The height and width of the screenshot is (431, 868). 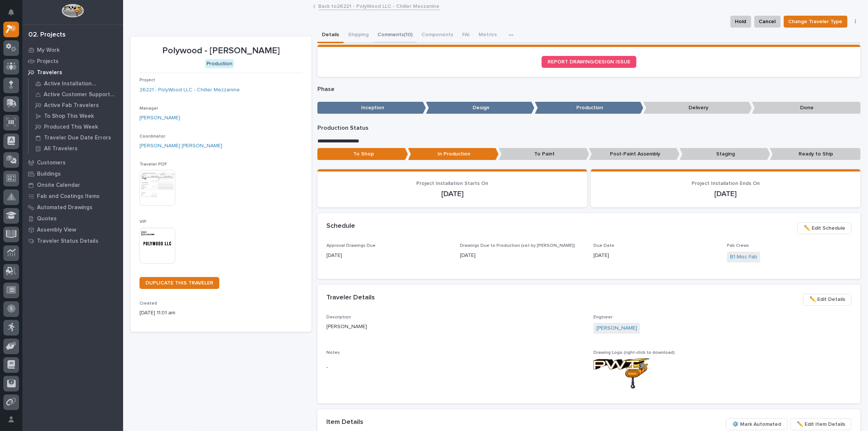 I want to click on button: Components, so click(x=437, y=36).